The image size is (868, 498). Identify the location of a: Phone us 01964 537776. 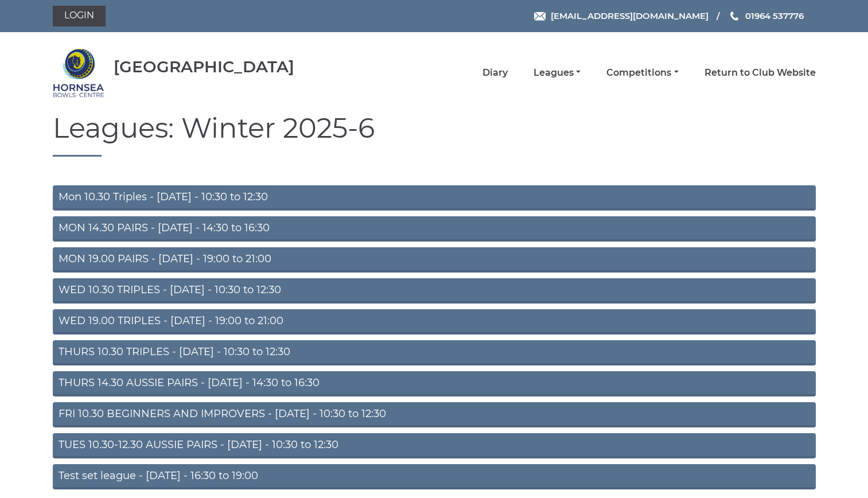
(766, 15).